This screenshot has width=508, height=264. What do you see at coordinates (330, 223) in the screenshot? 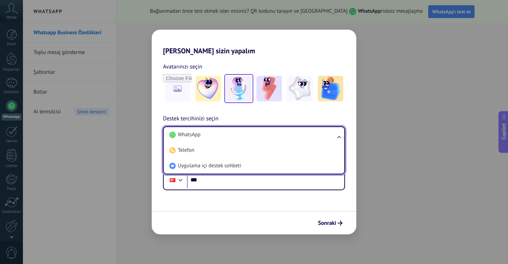
I see `button: Sonraki` at bounding box center [330, 223].